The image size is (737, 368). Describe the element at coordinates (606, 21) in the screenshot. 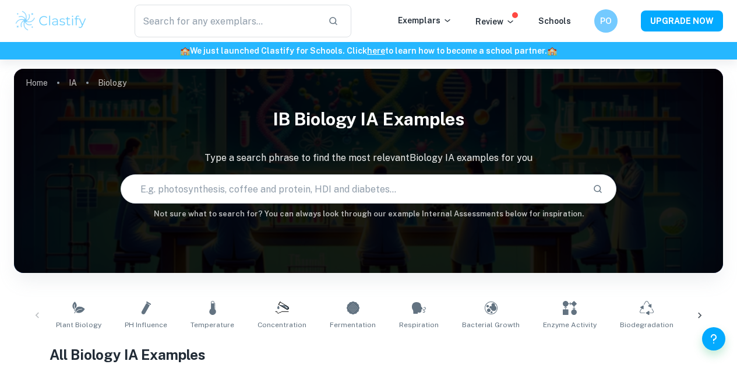

I see `button: PO` at that location.